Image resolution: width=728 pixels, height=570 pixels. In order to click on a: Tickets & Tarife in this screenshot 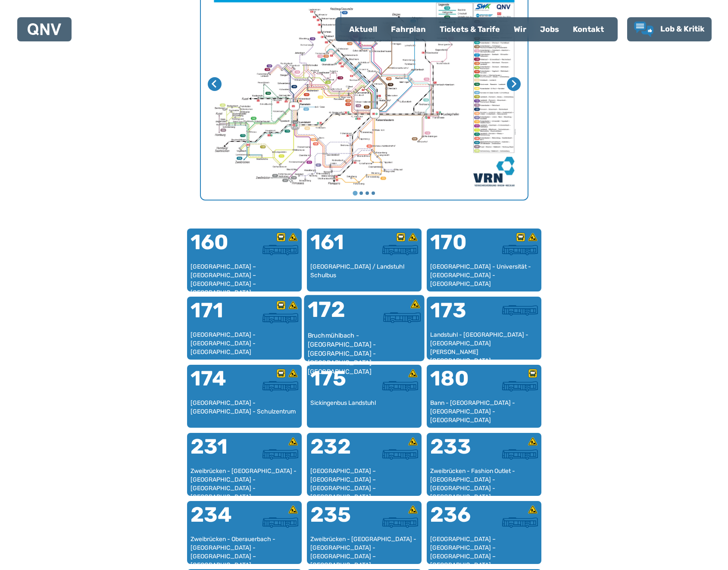, I will do `click(470, 29)`.